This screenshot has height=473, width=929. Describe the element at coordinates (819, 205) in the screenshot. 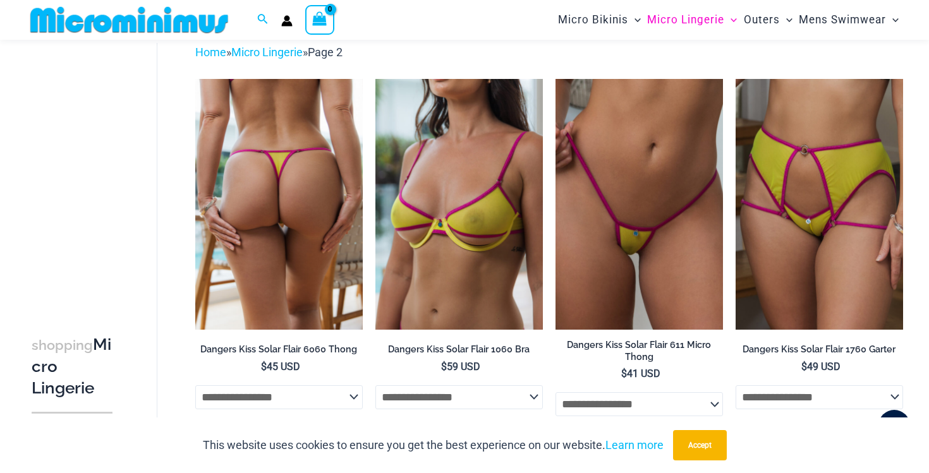

I see `a: Dangers Kiss Solar Flair 6060 Thong 1760 Garter 03Dangers Kiss Solar Flair 6060 Thong 1760 Garter...` at that location.